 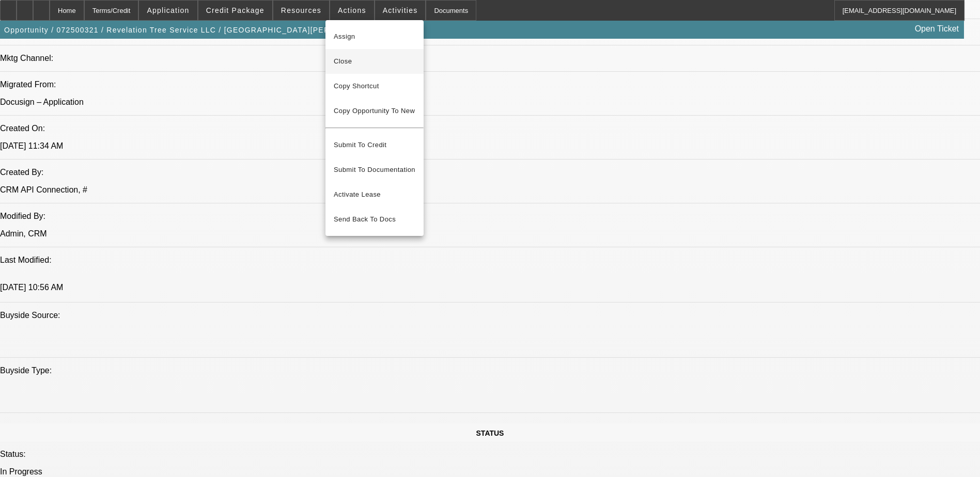 I want to click on span: Submit To Documentation, so click(x=375, y=170).